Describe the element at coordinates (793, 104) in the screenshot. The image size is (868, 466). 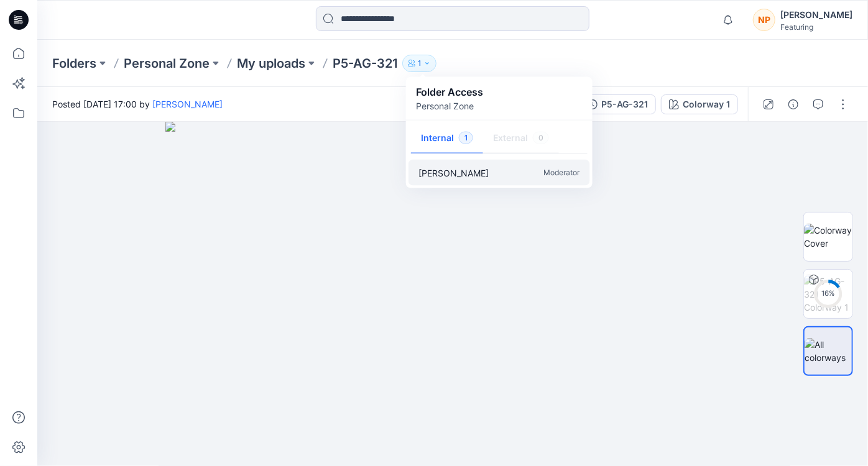
I see `button: Details` at that location.